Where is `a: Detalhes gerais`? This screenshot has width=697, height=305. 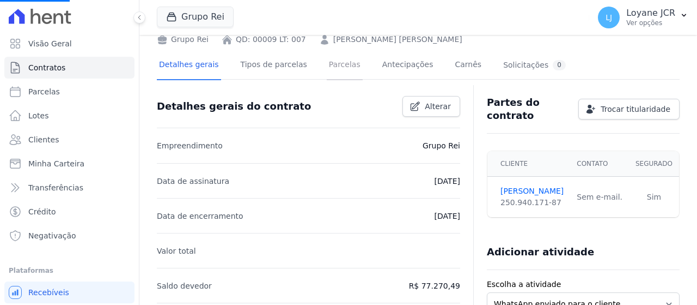 a: Detalhes gerais is located at coordinates (189, 65).